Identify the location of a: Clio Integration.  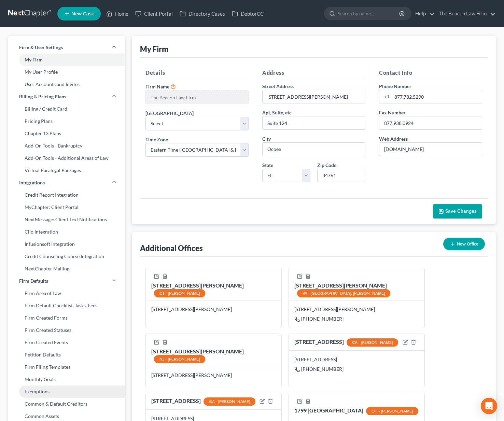
(67, 232).